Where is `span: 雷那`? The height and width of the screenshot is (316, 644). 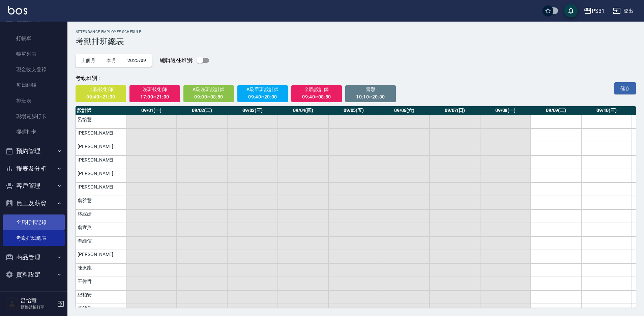
span: 雷那 is located at coordinates (371, 89).